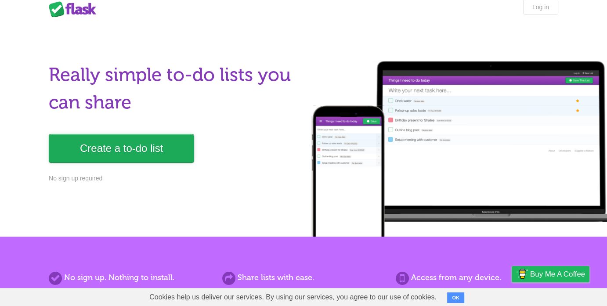 The width and height of the screenshot is (607, 306). Describe the element at coordinates (303, 277) in the screenshot. I see `h2: Share lists with ease.` at that location.